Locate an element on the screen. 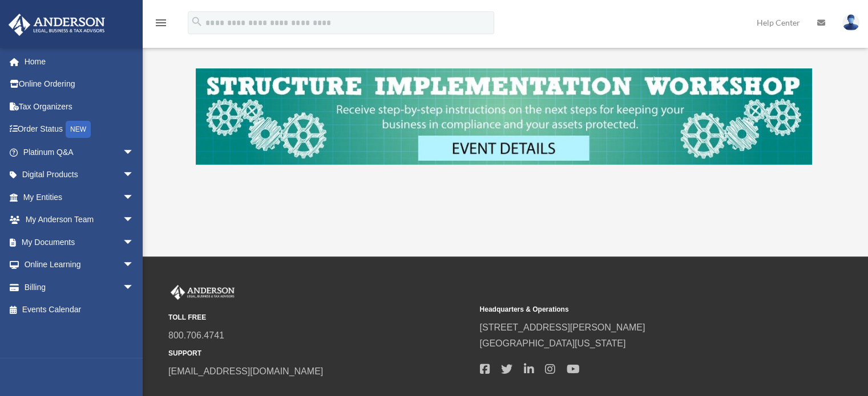 The image size is (868, 396). a: menu is located at coordinates (161, 25).